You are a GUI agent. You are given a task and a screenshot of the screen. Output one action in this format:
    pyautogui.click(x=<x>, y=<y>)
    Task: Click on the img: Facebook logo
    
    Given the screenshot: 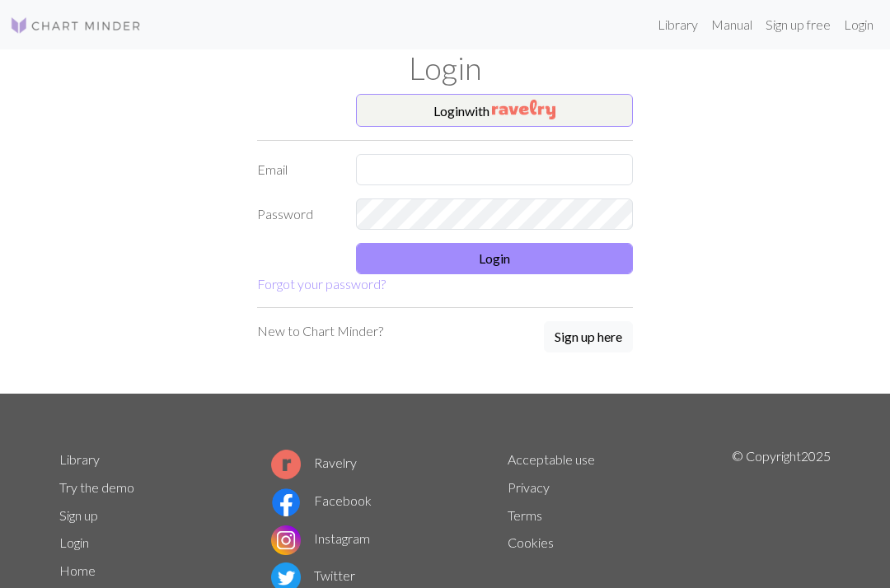 What is the action you would take?
    pyautogui.click(x=286, y=502)
    